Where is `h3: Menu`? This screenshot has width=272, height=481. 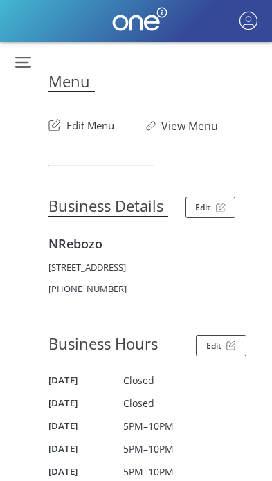
h3: Menu is located at coordinates (71, 81).